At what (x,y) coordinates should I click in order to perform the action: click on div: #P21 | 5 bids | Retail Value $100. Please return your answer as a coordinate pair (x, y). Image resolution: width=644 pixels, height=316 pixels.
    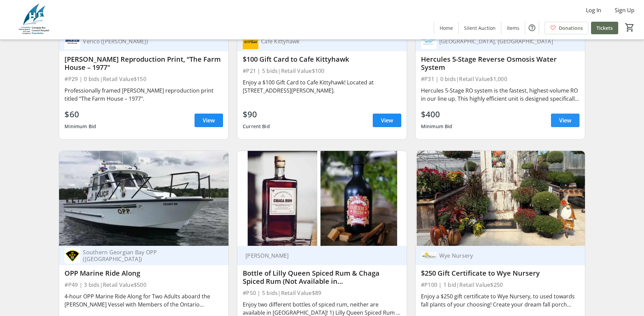
    Looking at the image, I should click on (322, 71).